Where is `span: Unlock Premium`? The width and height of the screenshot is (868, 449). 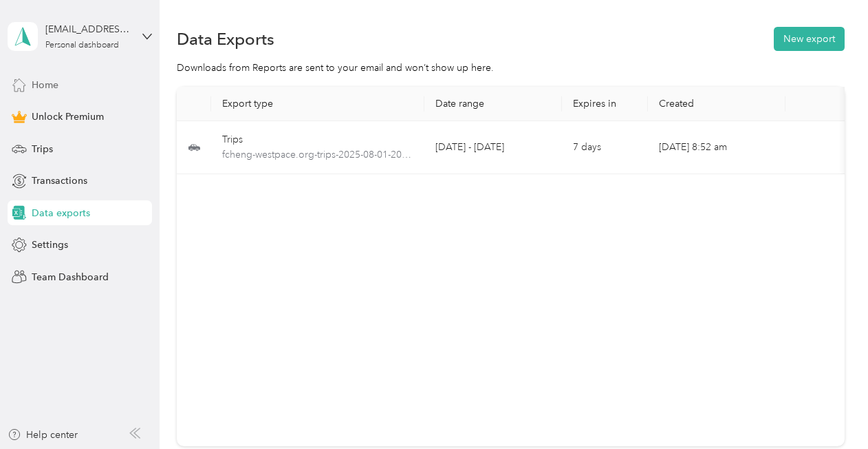 span: Unlock Premium is located at coordinates (67, 116).